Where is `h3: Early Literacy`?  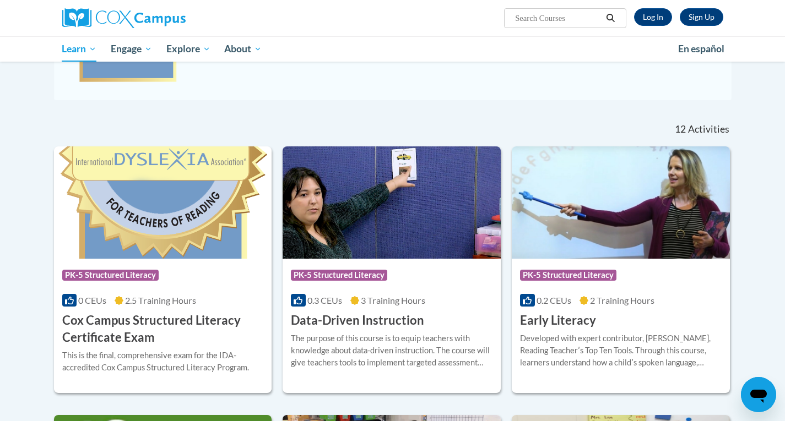
h3: Early Literacy is located at coordinates (558, 320).